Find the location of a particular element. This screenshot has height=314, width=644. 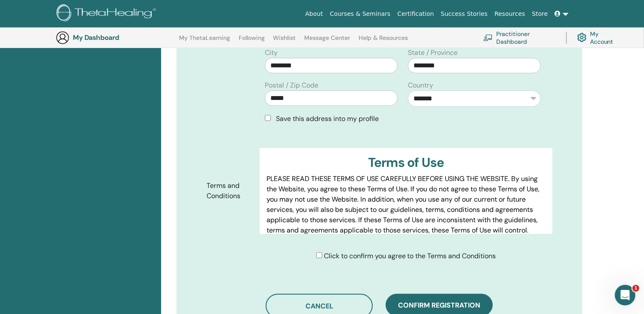

img: generic-user-icon.jpg is located at coordinates (63, 38).